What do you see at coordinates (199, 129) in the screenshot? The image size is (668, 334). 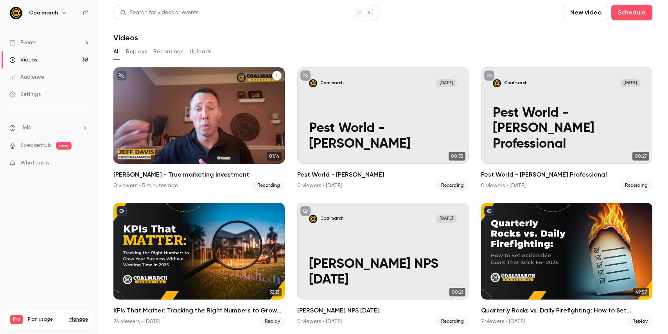 I see `li: Jeff - True marketing investment` at bounding box center [199, 129].